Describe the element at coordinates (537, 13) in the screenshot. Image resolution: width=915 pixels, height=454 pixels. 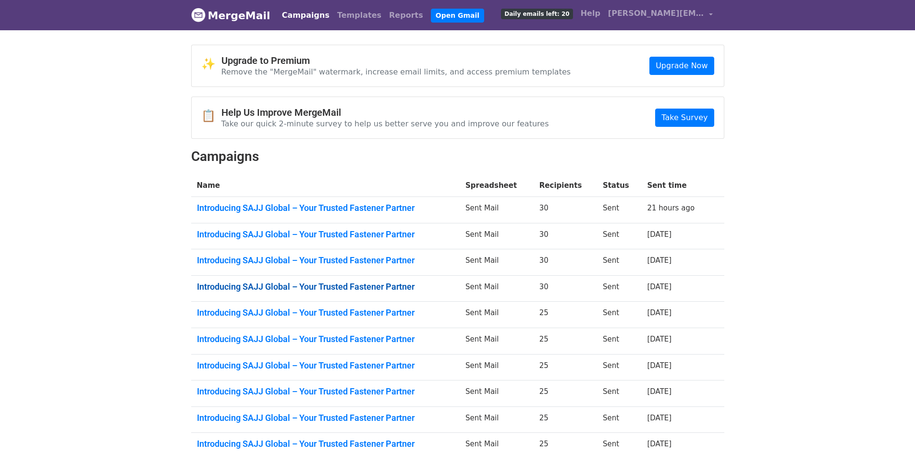
I see `a: Daily emails left: 20` at that location.